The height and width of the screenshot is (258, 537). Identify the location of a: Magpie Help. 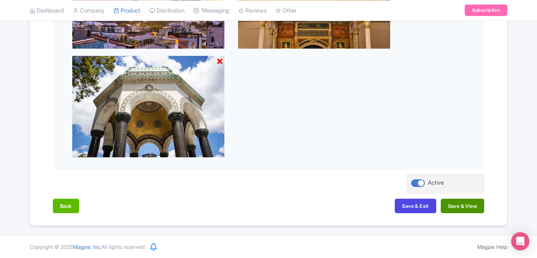
(492, 247).